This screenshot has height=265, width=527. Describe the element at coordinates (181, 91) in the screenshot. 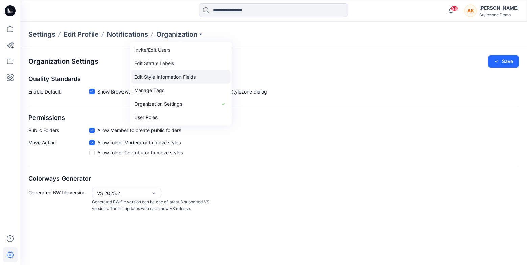

I see `a: Manage Tags` at that location.